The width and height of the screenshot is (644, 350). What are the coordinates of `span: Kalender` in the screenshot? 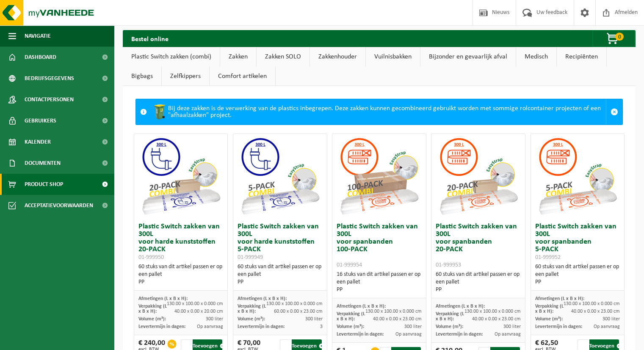 It's located at (38, 142).